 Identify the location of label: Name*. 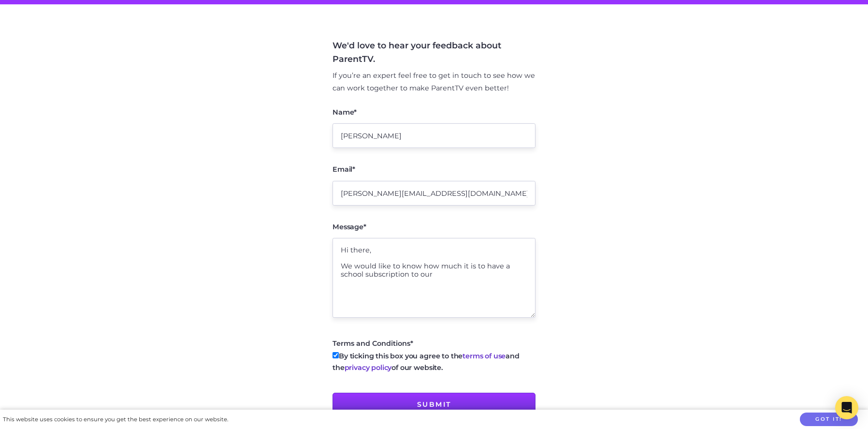
(345, 112).